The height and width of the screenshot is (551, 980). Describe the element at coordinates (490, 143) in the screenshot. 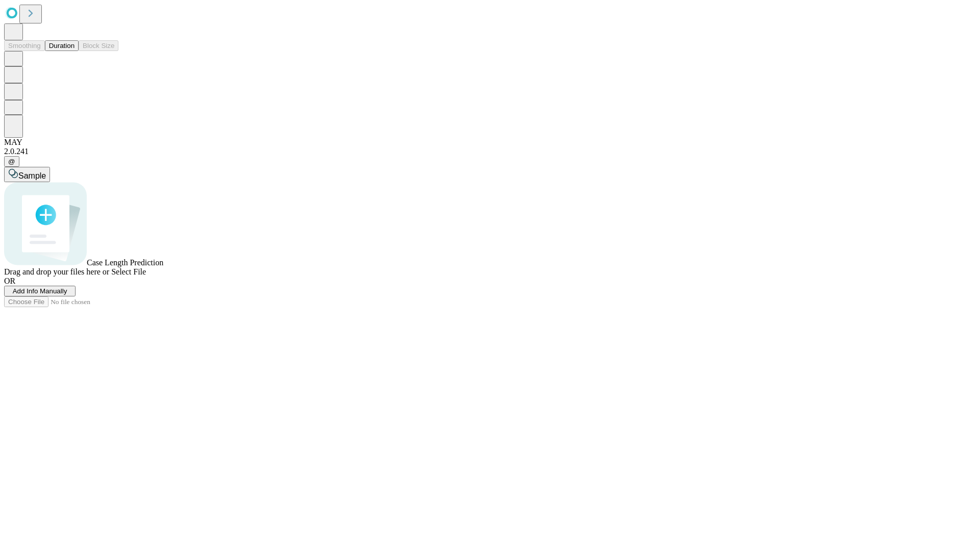

I see `div: MAY` at that location.